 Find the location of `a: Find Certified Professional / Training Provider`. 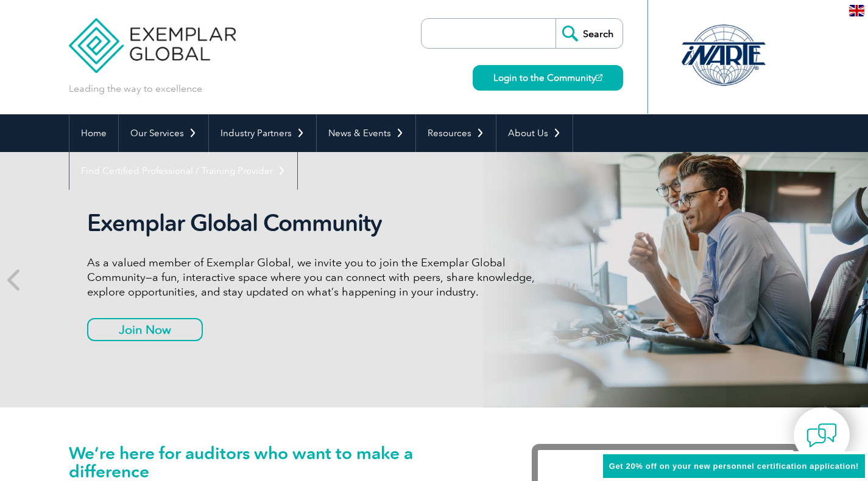

a: Find Certified Professional / Training Provider is located at coordinates (183, 171).